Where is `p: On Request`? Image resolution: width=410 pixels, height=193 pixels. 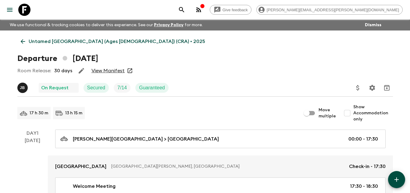 p: On Request is located at coordinates (55, 88).